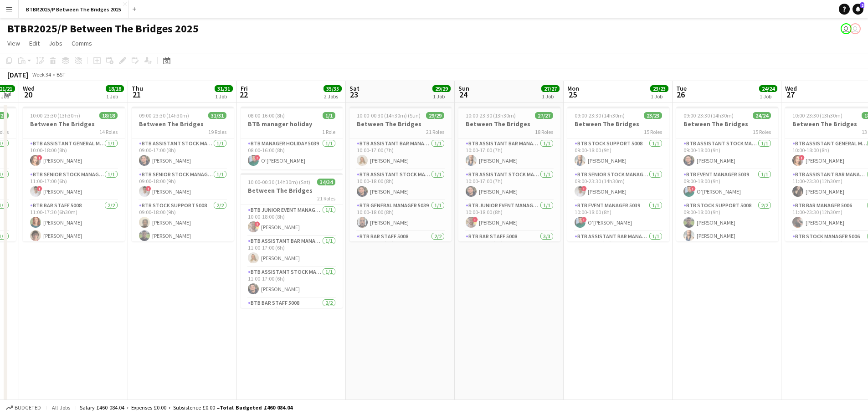 The image size is (868, 415). Describe the element at coordinates (14, 43) in the screenshot. I see `a: View` at that location.